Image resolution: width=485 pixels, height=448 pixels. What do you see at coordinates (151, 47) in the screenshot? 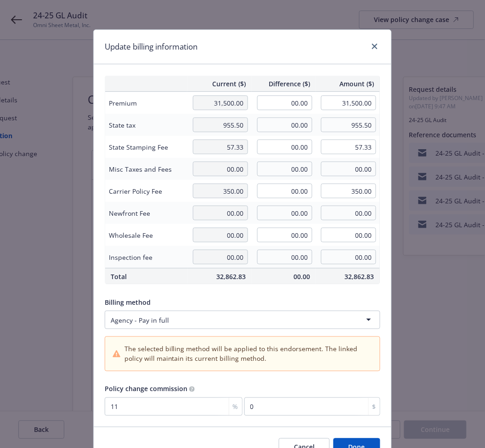
I see `h1: Update billing information` at bounding box center [151, 47].